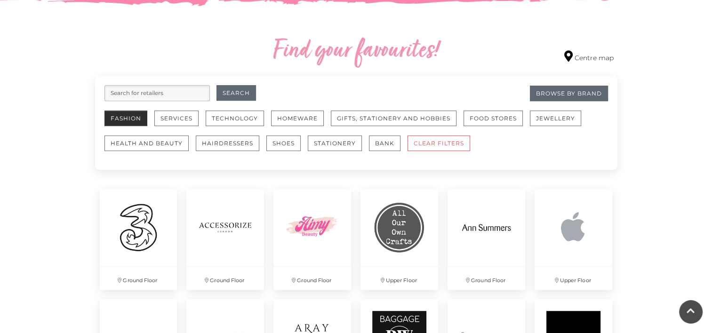 The width and height of the screenshot is (712, 333). What do you see at coordinates (227, 143) in the screenshot?
I see `button: Hairdressers` at bounding box center [227, 143].